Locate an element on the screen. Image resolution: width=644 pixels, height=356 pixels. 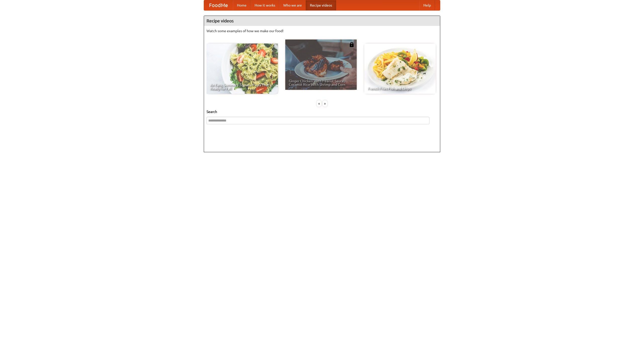
span: French Fries Fish and Chips is located at coordinates (400, 89).